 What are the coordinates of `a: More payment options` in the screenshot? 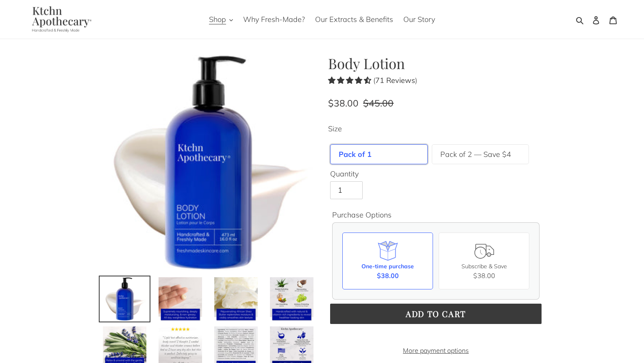 It's located at (436, 350).